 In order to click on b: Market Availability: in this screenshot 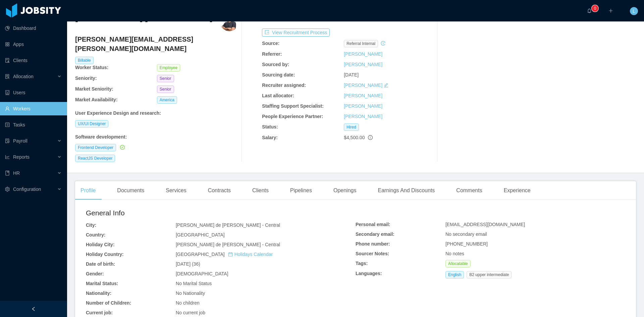, I will do `click(96, 99)`.